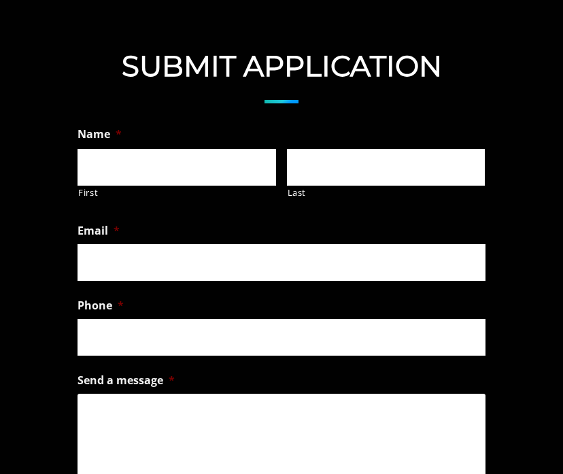 The width and height of the screenshot is (563, 474). What do you see at coordinates (177, 193) in the screenshot?
I see `label: First` at bounding box center [177, 193].